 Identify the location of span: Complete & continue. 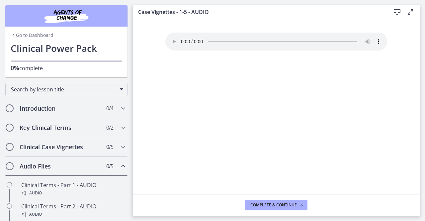
(274, 205).